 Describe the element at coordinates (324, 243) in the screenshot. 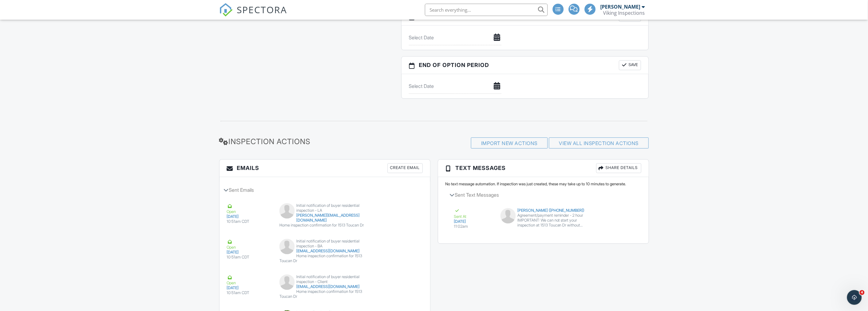

I see `div: Initial notification of buyer residential inspection - BA` at that location.